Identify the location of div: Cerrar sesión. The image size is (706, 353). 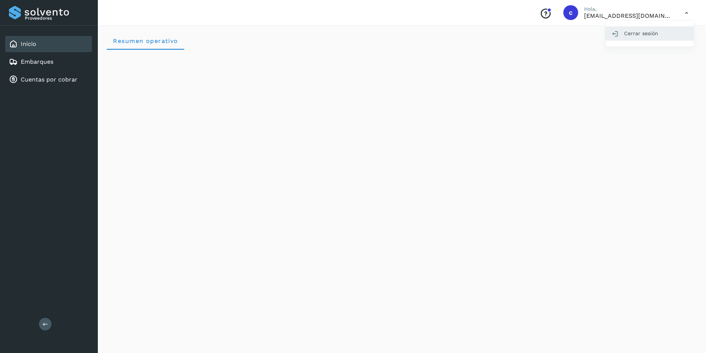
(650, 33).